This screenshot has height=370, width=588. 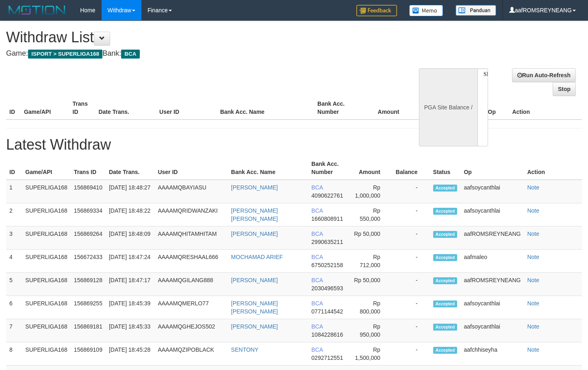 I want to click on td: Rp 800,000, so click(x=370, y=307).